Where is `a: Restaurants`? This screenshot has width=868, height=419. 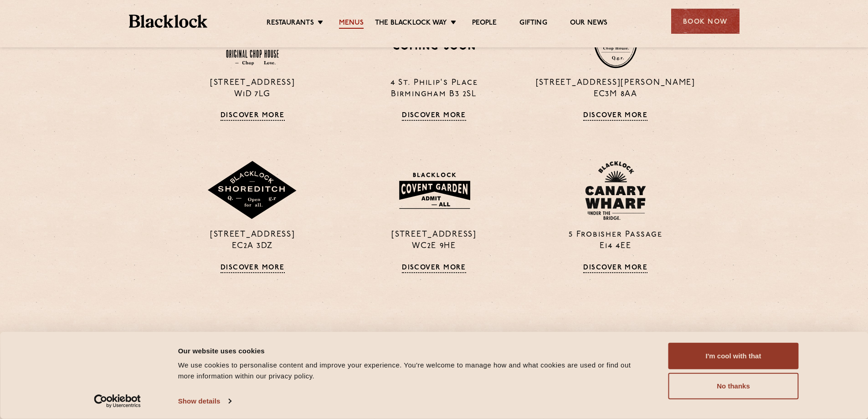
a: Restaurants is located at coordinates (290, 24).